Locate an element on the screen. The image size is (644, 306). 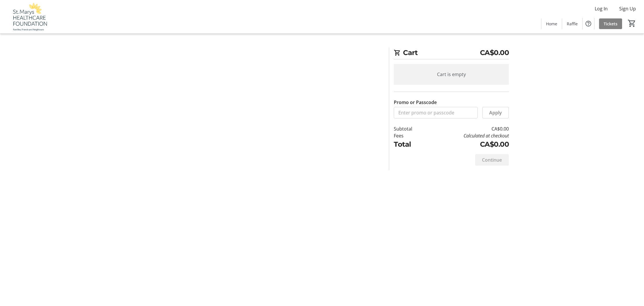
span: Raffle is located at coordinates (572, 24).